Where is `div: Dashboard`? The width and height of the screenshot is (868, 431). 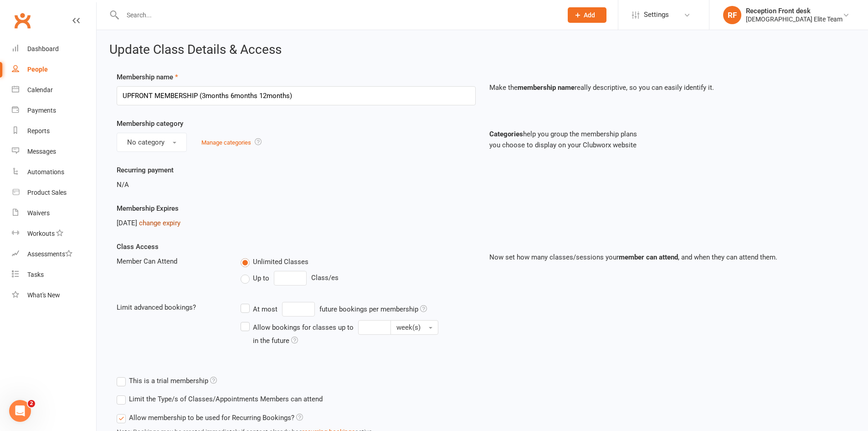 div: Dashboard is located at coordinates (43, 49).